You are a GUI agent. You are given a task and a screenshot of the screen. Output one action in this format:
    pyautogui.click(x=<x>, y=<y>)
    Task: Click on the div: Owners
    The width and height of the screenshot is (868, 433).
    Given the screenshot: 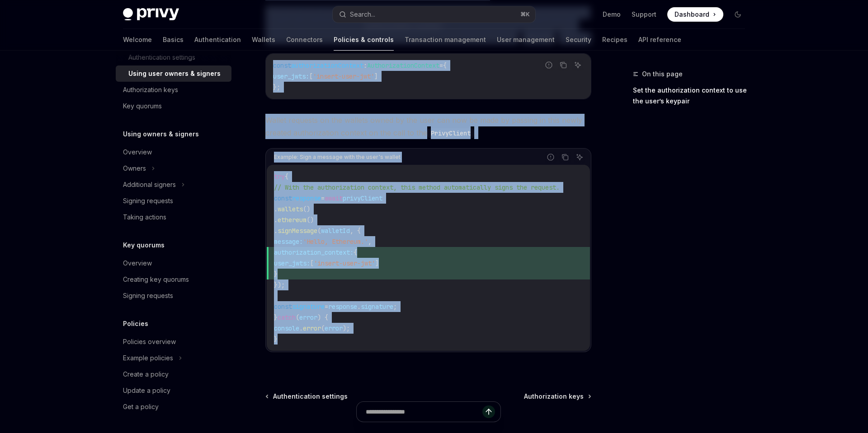 What is the action you would take?
    pyautogui.click(x=134, y=168)
    